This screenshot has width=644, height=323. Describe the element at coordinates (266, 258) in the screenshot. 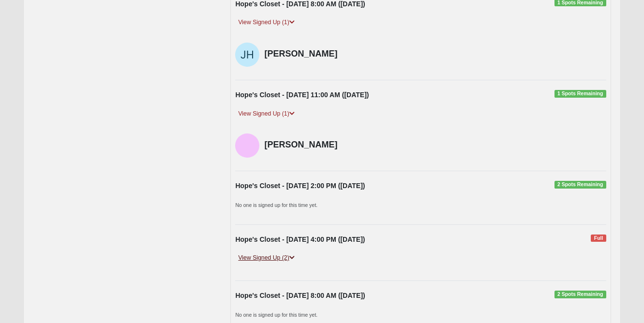

I see `a: View Signed Up (2)` at that location.